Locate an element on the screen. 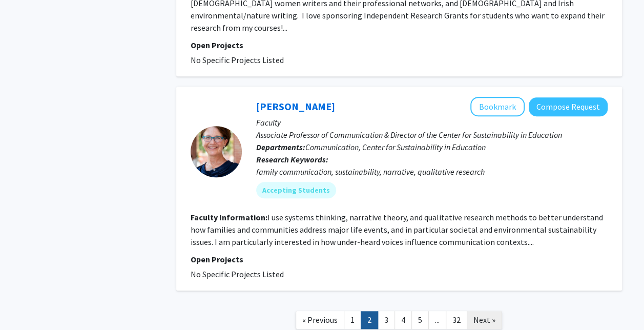  a: Previous is located at coordinates (320, 320).